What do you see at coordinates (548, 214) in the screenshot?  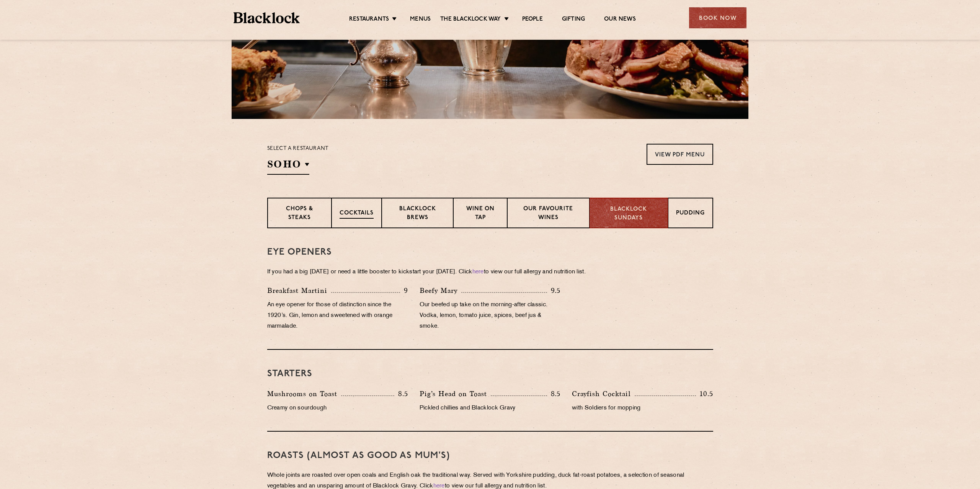 I see `p: Our favourite wines` at bounding box center [548, 214].